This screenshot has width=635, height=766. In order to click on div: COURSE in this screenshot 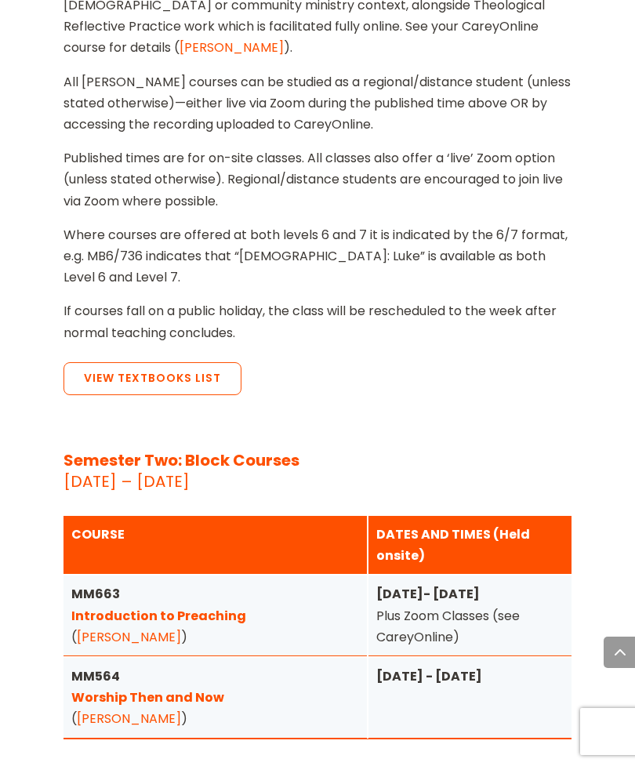, I will do `click(215, 534)`.